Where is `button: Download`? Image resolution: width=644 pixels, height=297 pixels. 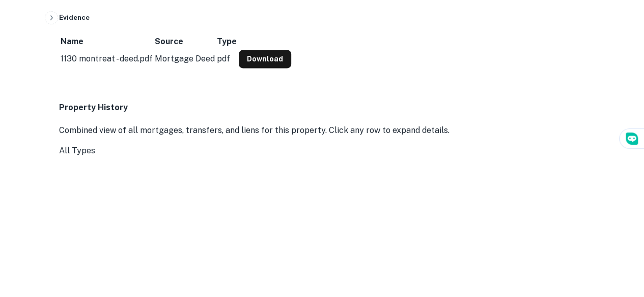 button: Download is located at coordinates (264, 59).